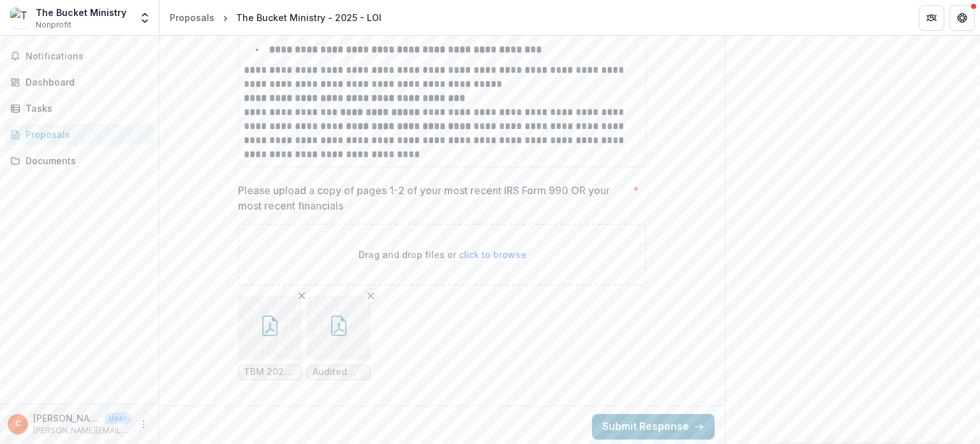 The image size is (980, 444). What do you see at coordinates (84, 160) in the screenshot?
I see `div: Documents` at bounding box center [84, 160].